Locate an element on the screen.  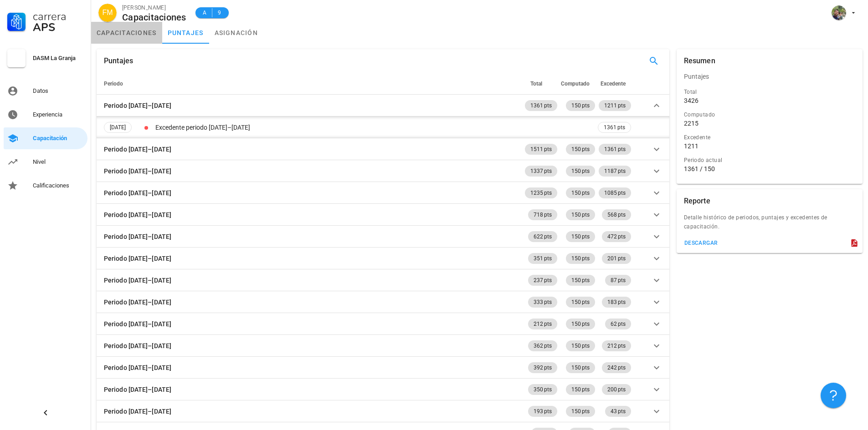
span: 242 pts is located at coordinates (616, 368).